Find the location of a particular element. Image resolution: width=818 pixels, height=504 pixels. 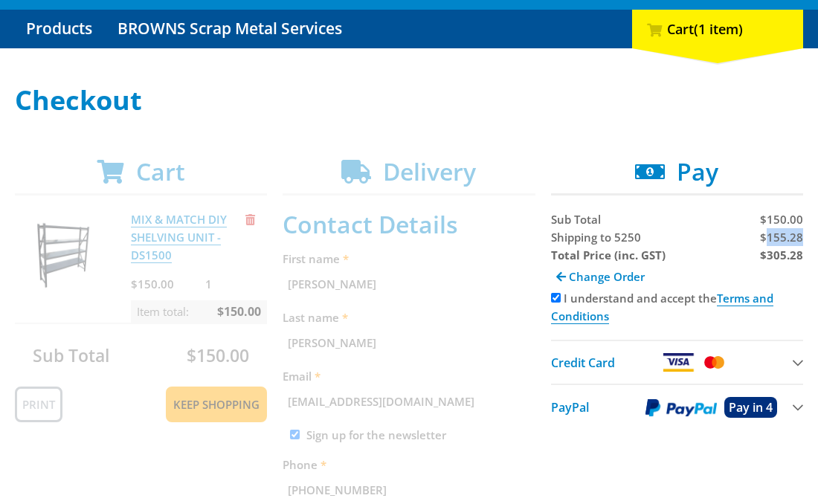

span: (1 item) is located at coordinates (718, 29).